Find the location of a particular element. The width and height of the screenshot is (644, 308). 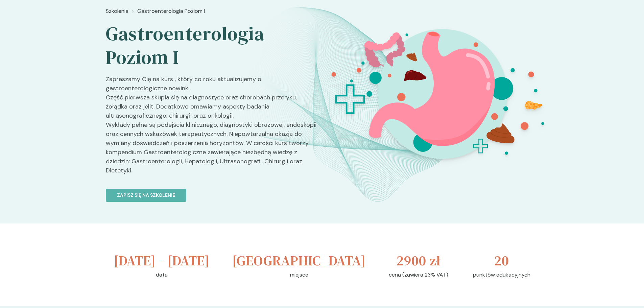

p: punktów edukacyjnych is located at coordinates (501, 275).